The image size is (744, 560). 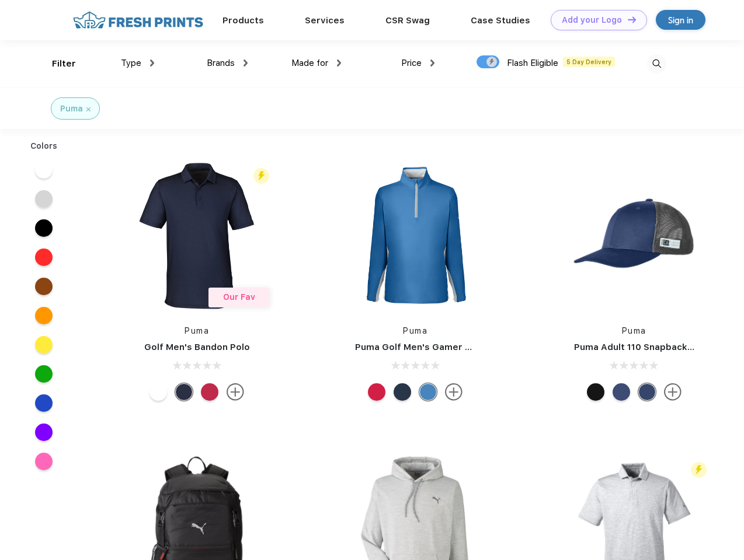 What do you see at coordinates (158, 392) in the screenshot?
I see `div: Bright White` at bounding box center [158, 392].